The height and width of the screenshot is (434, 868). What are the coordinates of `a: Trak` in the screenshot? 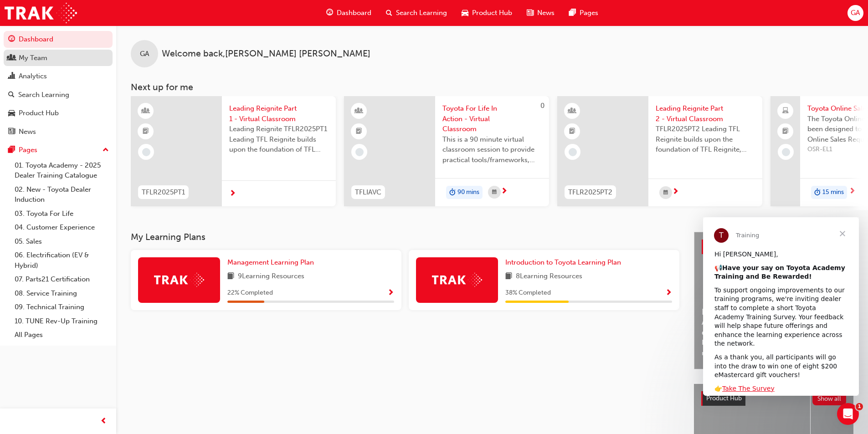 It's located at (40, 13).